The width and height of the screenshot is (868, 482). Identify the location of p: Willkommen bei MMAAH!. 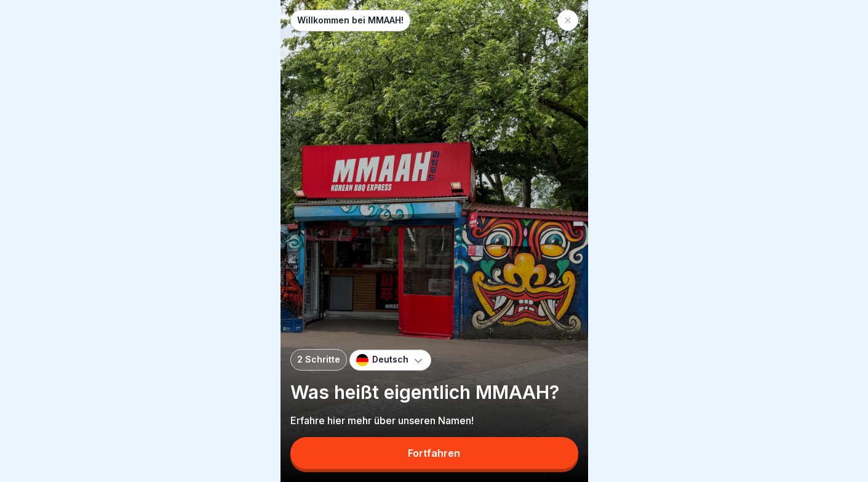
(350, 20).